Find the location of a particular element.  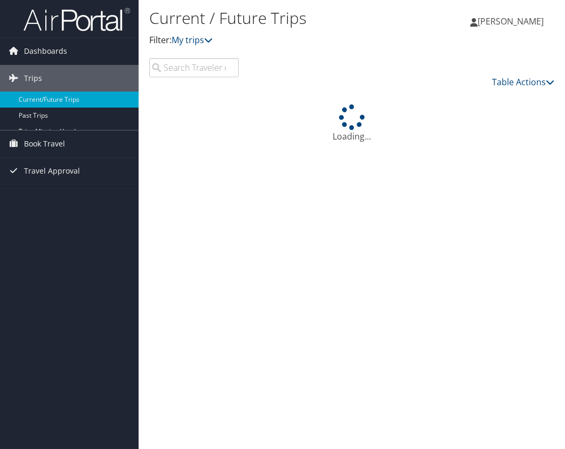

a: My trips is located at coordinates (192, 40).